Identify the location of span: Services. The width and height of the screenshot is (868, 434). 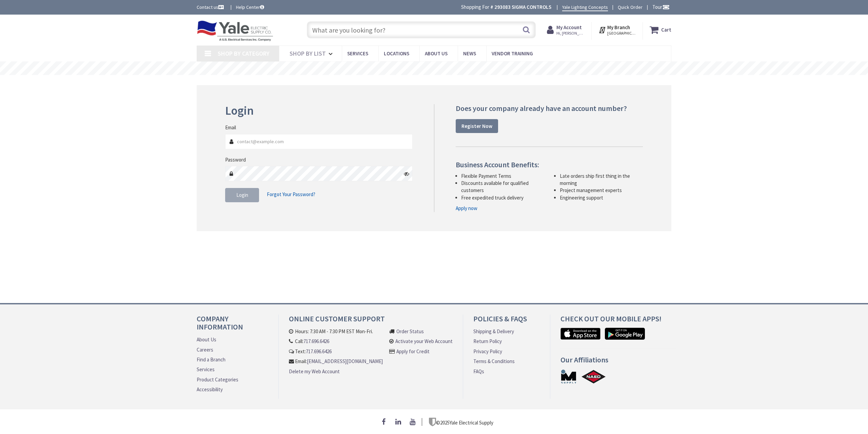
(358, 53).